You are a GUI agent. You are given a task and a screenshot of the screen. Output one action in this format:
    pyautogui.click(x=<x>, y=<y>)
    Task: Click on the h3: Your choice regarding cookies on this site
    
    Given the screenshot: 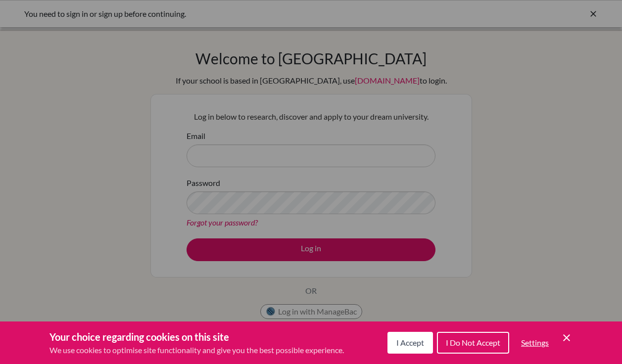 What is the action you would take?
    pyautogui.click(x=196, y=337)
    